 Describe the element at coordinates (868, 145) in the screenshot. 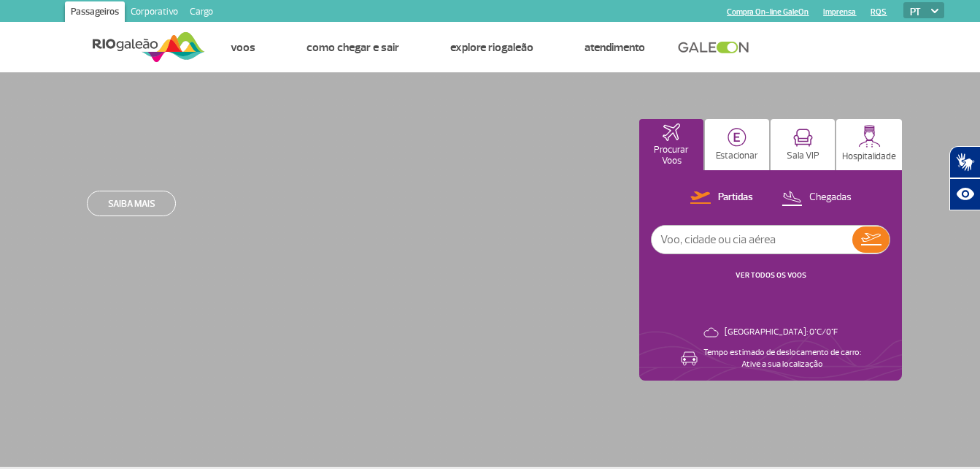

I see `button: Hospitalidade` at that location.